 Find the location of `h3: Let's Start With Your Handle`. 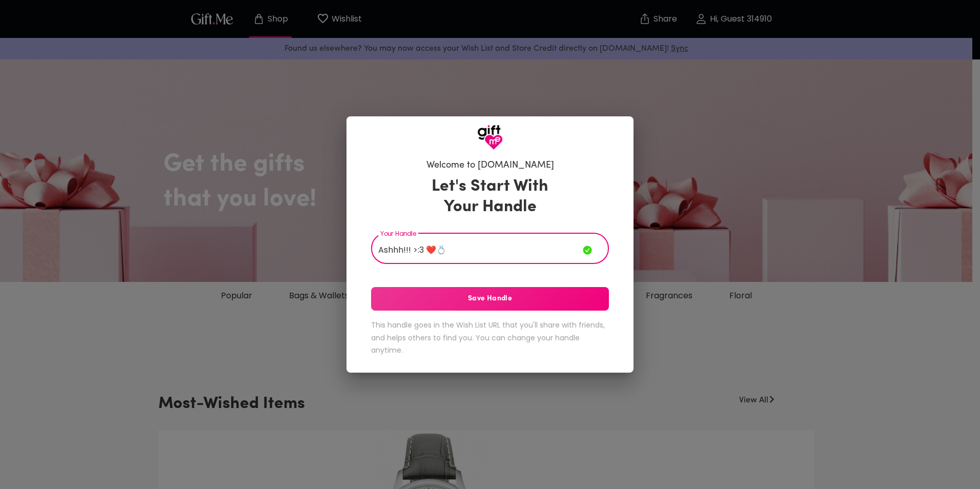

h3: Let's Start With Your Handle is located at coordinates (490, 197).